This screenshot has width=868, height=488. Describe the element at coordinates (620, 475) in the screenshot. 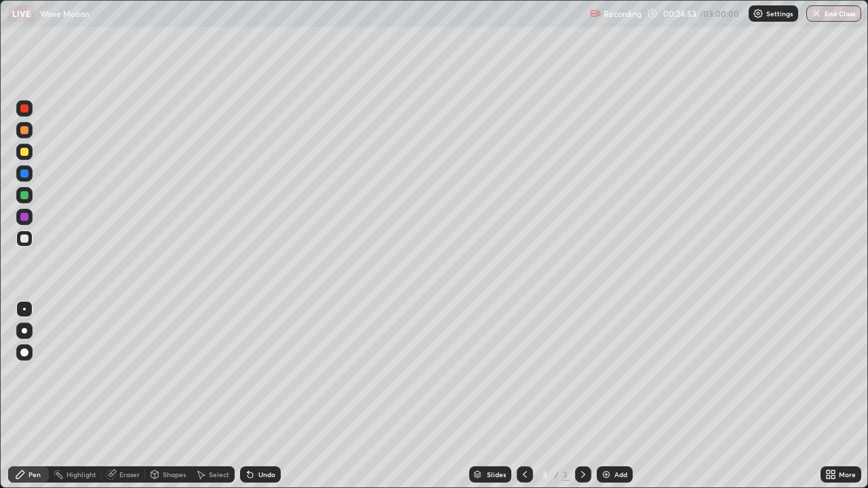

I see `div: Add` at that location.